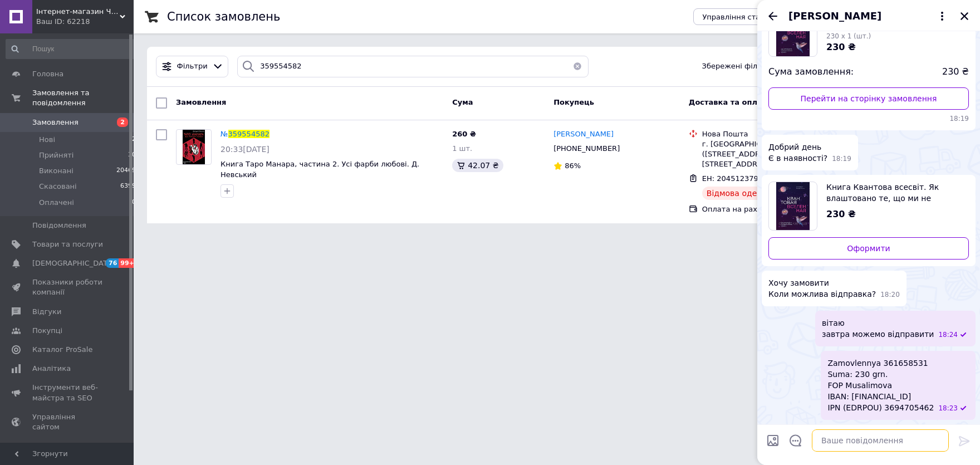 Image resolution: width=980 pixels, height=465 pixels. What do you see at coordinates (821, 289) in the screenshot?
I see `span: Хочу замовити Коли можлива відправка?` at bounding box center [821, 289].